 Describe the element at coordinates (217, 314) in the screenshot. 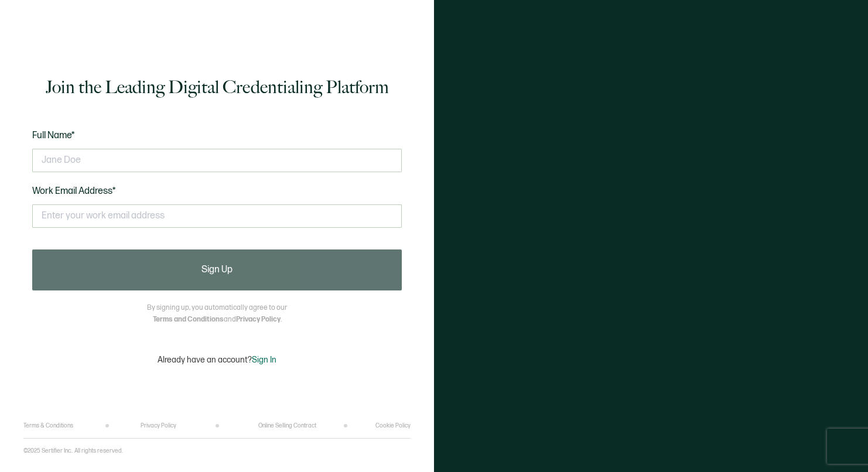

I see `p: By signing up, you automatically agree to our and .` at that location.